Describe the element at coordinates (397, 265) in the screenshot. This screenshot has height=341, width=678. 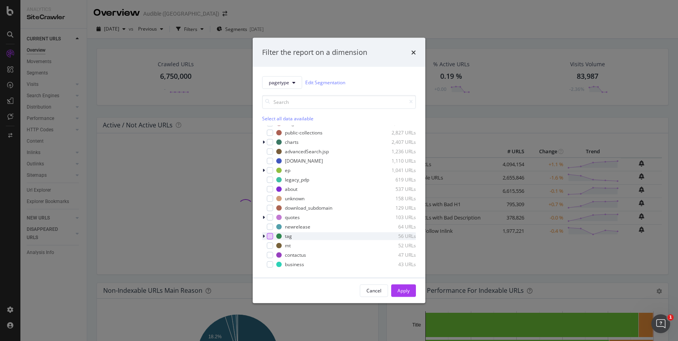
I see `div: 43 URLs` at that location.